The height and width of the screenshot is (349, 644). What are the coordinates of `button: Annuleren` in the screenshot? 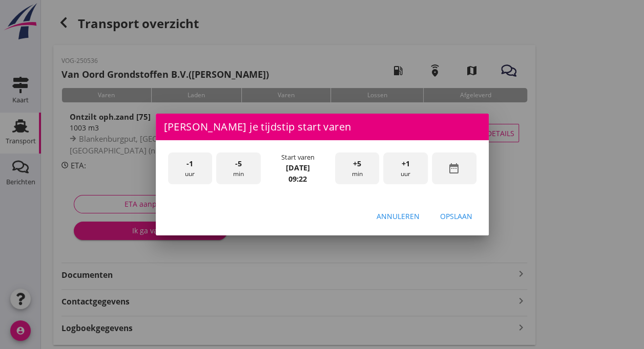 It's located at (398, 216).